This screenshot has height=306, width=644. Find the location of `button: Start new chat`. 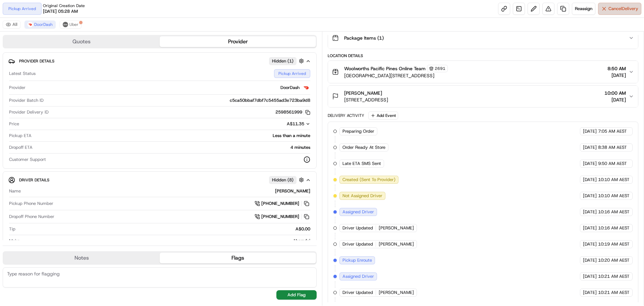

button: Start new chat is located at coordinates (118, 70).